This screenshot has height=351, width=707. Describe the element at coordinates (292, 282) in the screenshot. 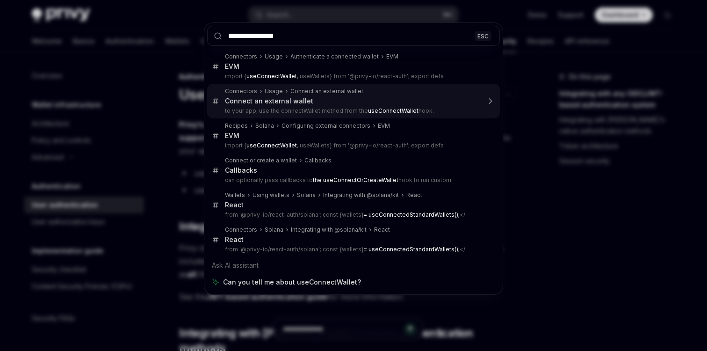

I see `span: Can you tell me about useConnectWallet?` at that location.